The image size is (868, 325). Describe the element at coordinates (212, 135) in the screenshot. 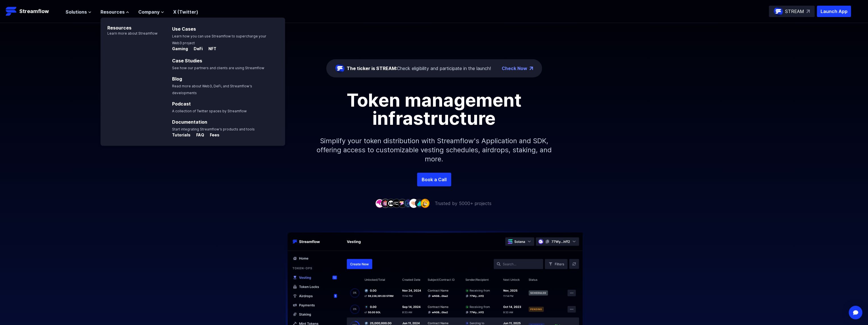

I see `p: Fees` at that location.